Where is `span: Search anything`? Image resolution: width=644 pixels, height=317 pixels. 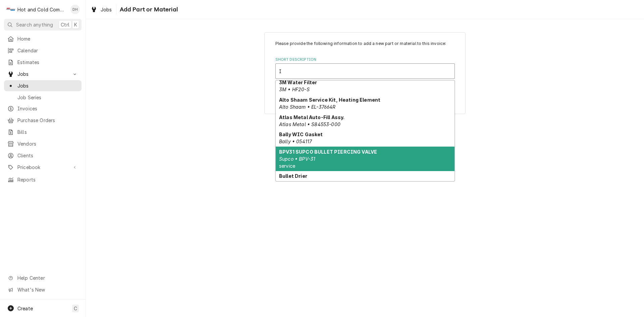 span: Search anything is located at coordinates (35, 25).